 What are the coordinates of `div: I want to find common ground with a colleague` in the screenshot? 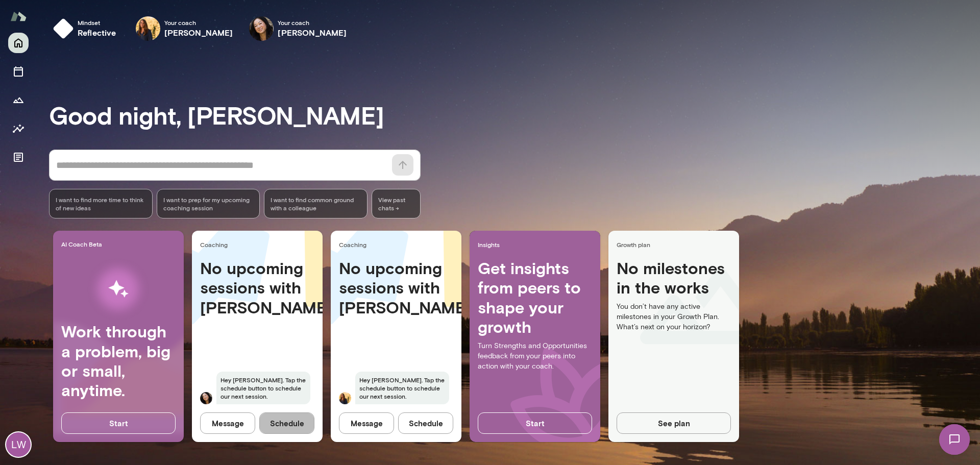 It's located at (315, 204).